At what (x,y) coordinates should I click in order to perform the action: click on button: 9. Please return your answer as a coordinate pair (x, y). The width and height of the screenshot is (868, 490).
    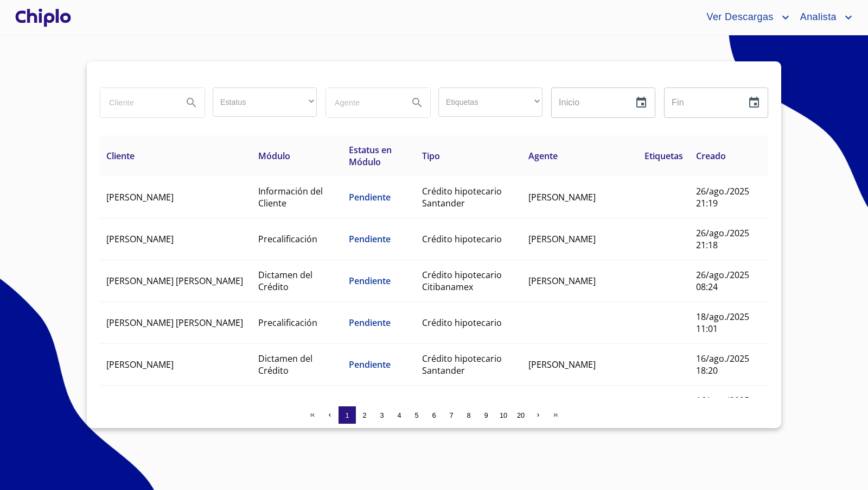
    Looking at the image, I should click on (486, 415).